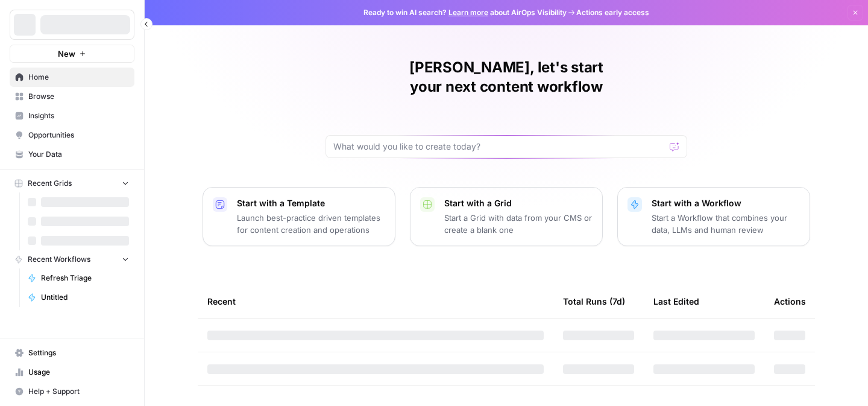 Image resolution: width=868 pixels, height=406 pixels. I want to click on div: Recent, so click(376, 301).